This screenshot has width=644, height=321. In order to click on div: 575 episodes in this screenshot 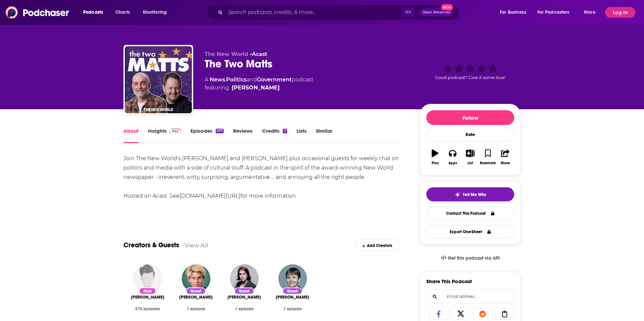, I will do `click(147, 309)`.